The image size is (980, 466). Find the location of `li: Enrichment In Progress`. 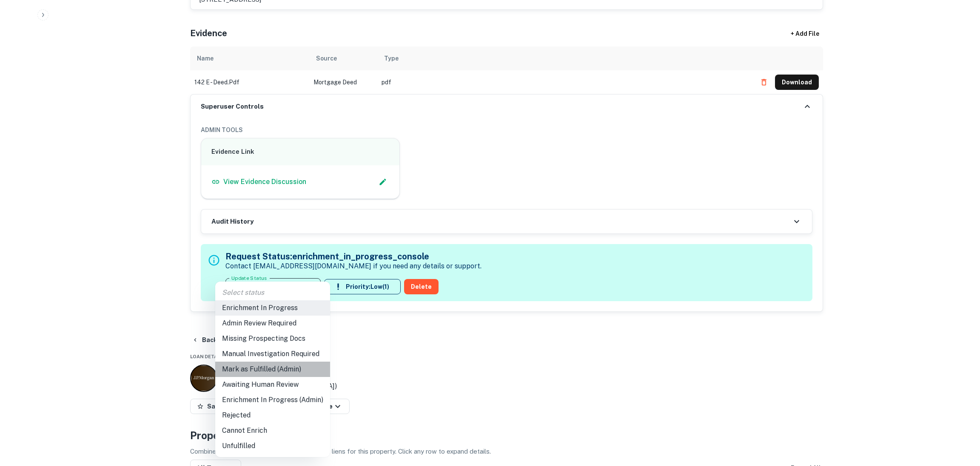

li: Enrichment In Progress is located at coordinates (273, 308).